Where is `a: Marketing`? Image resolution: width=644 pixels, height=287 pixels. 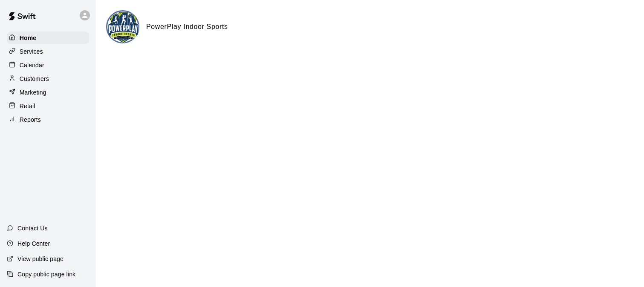 a: Marketing is located at coordinates (48, 93).